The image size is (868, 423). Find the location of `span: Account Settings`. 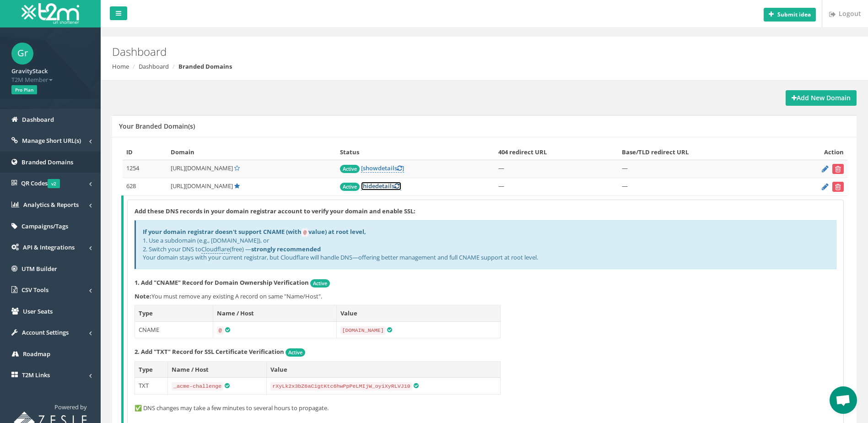

span: Account Settings is located at coordinates (45, 333).